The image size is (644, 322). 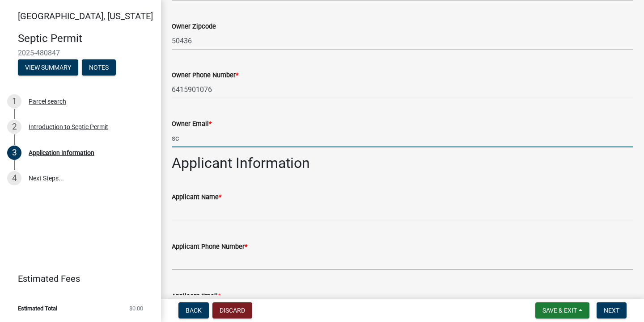 What do you see at coordinates (77, 279) in the screenshot?
I see `a: Estimated Fees` at bounding box center [77, 279].